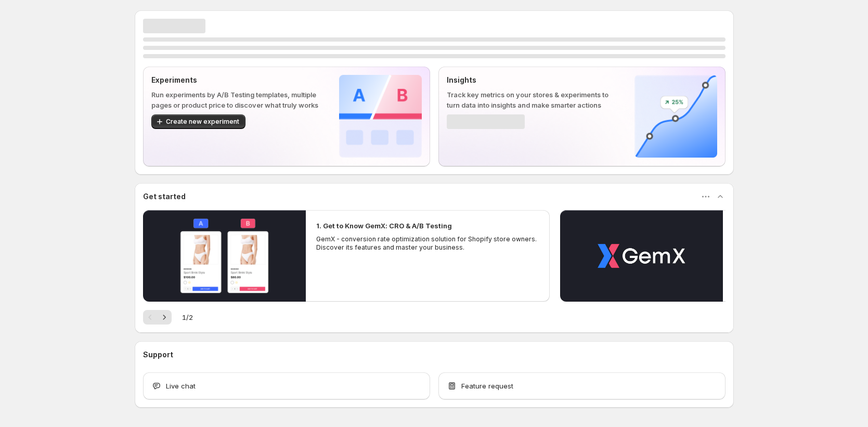  What do you see at coordinates (532, 100) in the screenshot?
I see `p: Track key metrics on your stores & experiments to turn data into insights and make smarter actions` at bounding box center [532, 100].